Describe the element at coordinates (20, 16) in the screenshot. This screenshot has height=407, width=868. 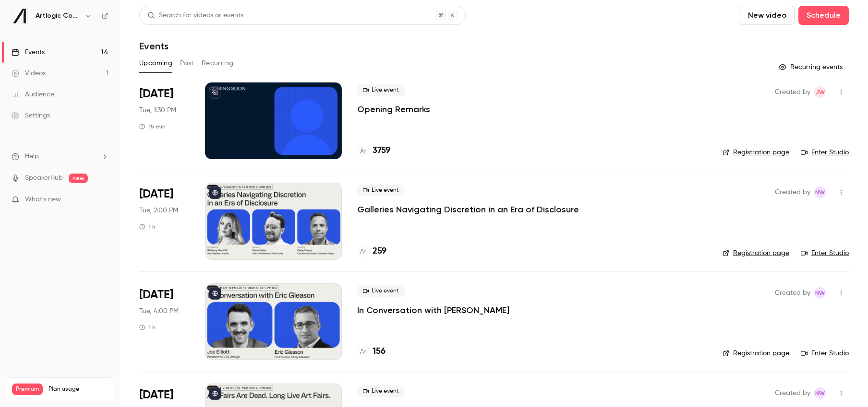
I see `img: Artlogic Connect 2025` at that location.